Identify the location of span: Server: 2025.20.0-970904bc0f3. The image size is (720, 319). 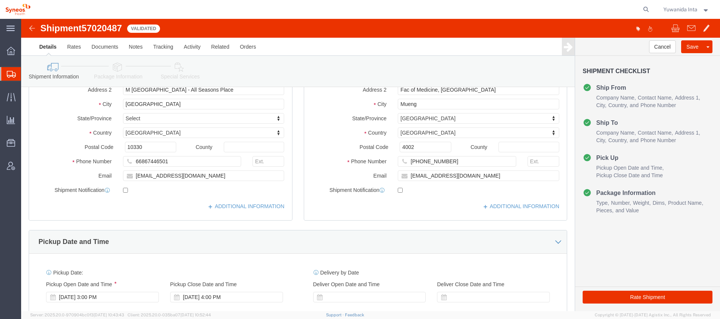
(77, 315).